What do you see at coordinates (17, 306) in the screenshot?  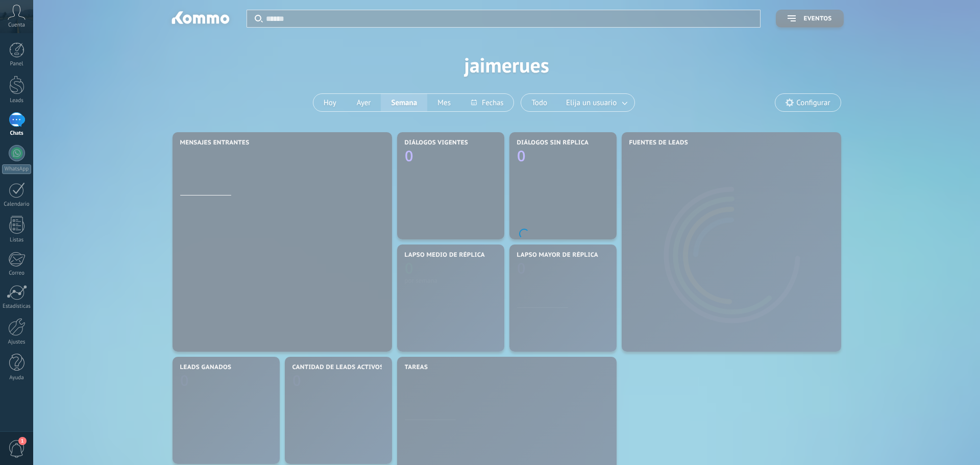 I see `div: Estadísticas` at bounding box center [17, 306].